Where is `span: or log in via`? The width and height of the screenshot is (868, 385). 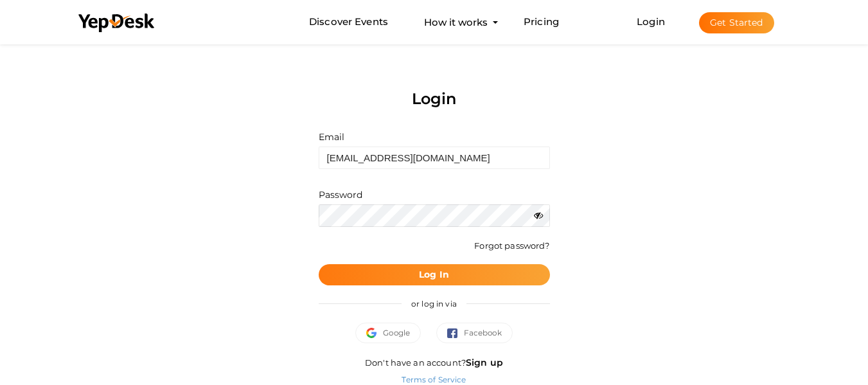 span: or log in via is located at coordinates (434, 303).